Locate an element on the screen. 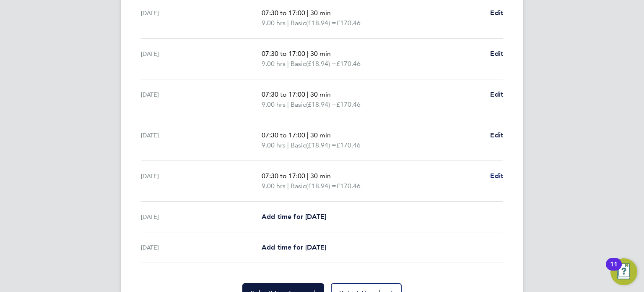 The width and height of the screenshot is (644, 292). div: 11 is located at coordinates (614, 270).